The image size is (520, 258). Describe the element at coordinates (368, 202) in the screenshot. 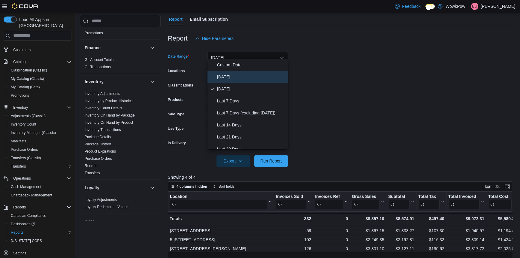

I see `button: Gross Sales` at that location.